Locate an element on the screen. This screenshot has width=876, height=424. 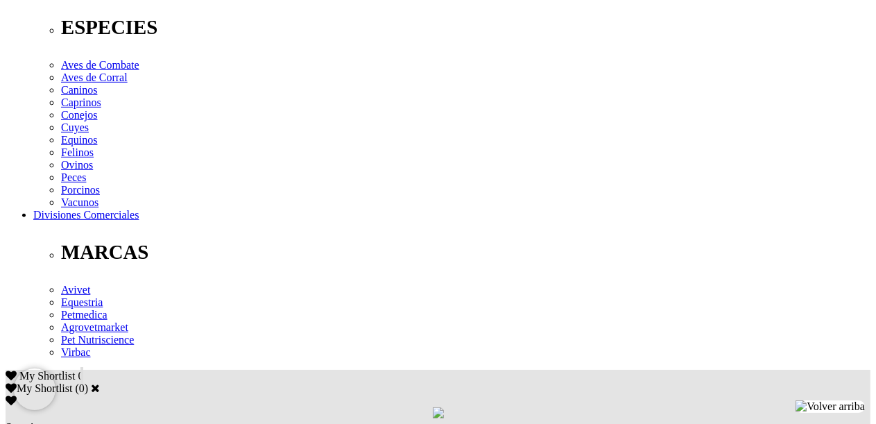
span: Aves de Corral is located at coordinates (94, 77).